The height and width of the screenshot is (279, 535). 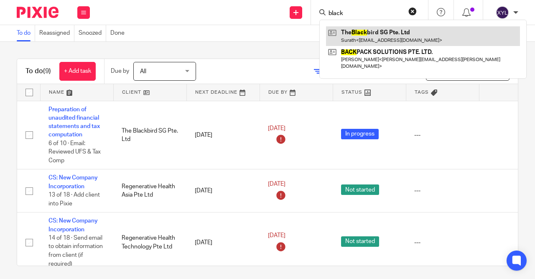 I want to click on span: (9), so click(x=47, y=71).